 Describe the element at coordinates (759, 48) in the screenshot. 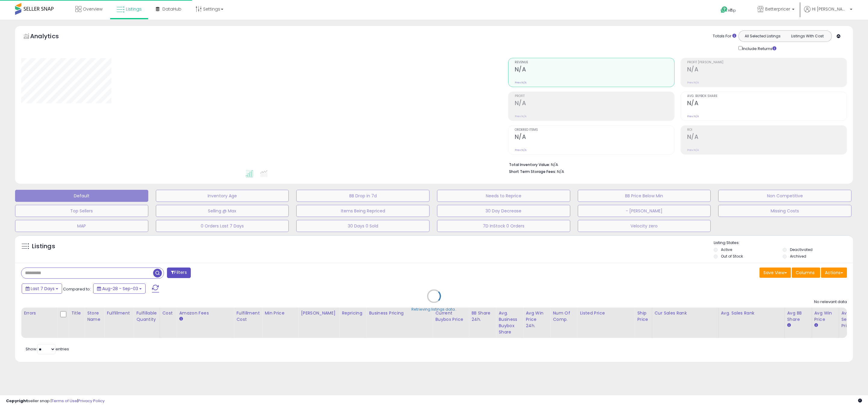

I see `div: Include Returns` at that location.